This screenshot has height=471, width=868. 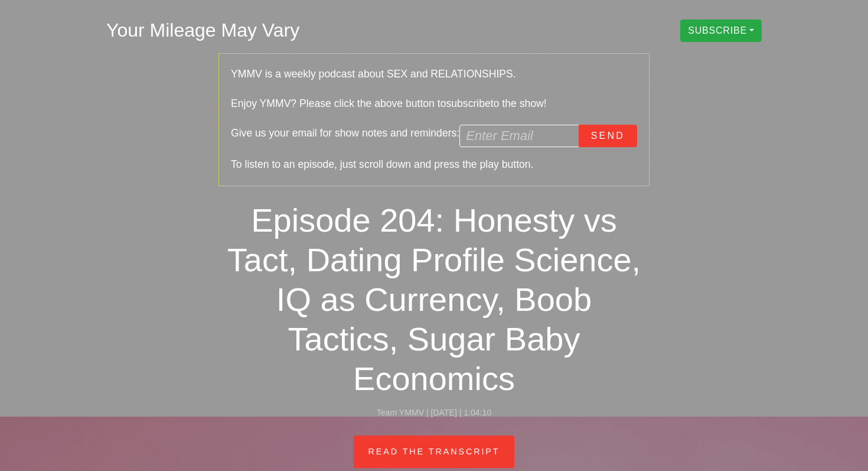 I want to click on div: To listen to an episode, just scroll down and press the play button., so click(x=434, y=165).